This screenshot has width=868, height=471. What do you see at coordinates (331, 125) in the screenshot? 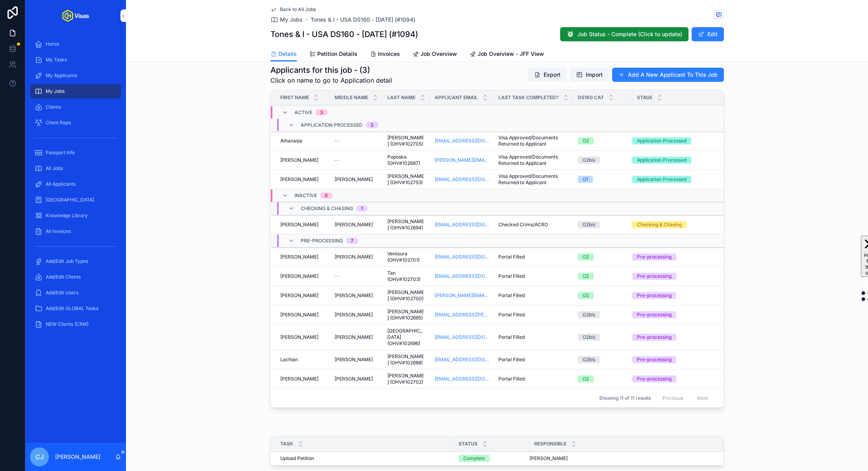
I see `span: Application Processed` at bounding box center [331, 125].